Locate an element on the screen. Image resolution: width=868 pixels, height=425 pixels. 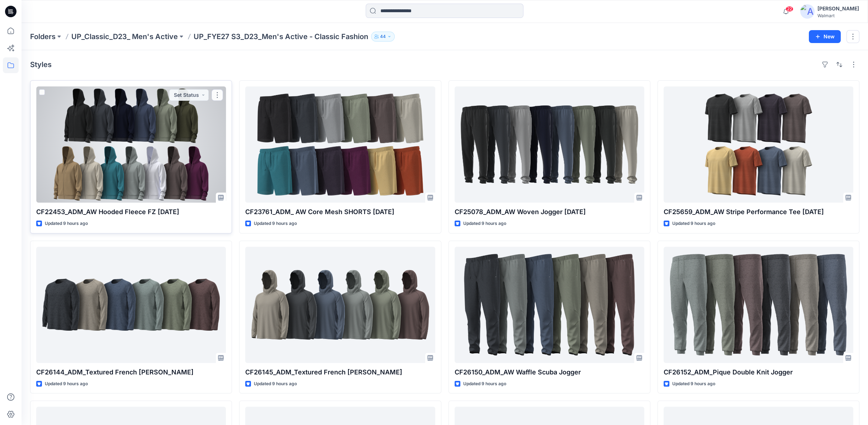
p: UP_Classic_D23_ Men's Active is located at coordinates (124, 36).